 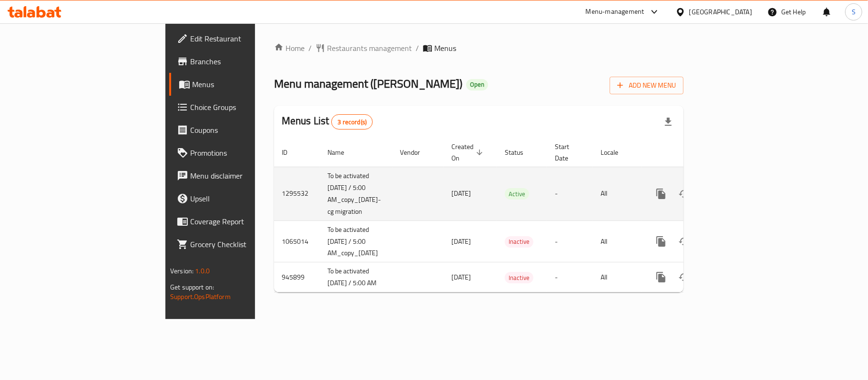 I want to click on span: Choice Groups, so click(x=247, y=107).